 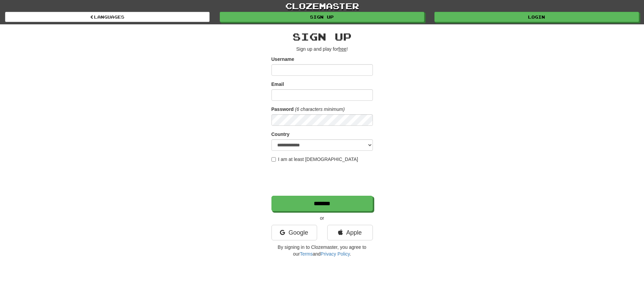 What do you see at coordinates (280, 134) in the screenshot?
I see `label: Country` at bounding box center [280, 134].